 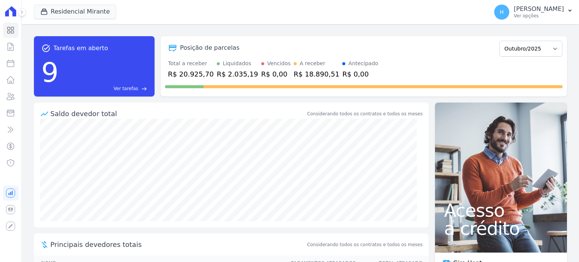 I want to click on span: task_alt, so click(x=46, y=48).